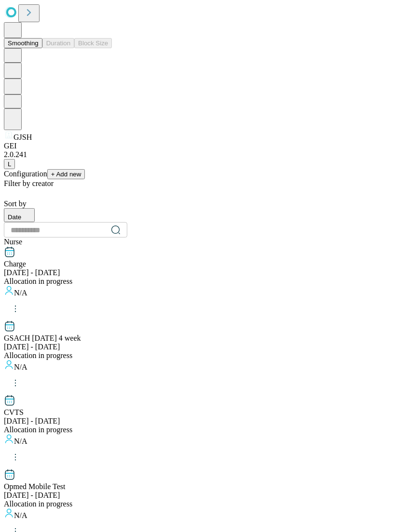 This screenshot has height=532, width=420. Describe the element at coordinates (29, 183) in the screenshot. I see `span: Filter by creator` at that location.